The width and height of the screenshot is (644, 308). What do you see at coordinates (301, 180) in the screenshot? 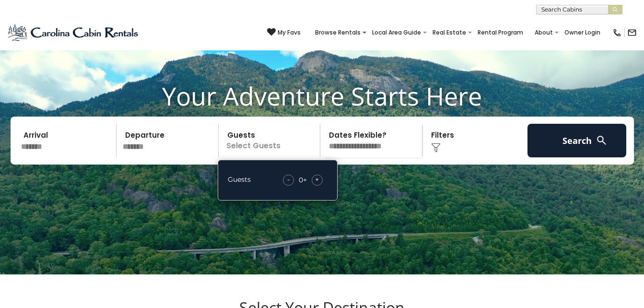
I see `div: 0` at bounding box center [301, 180].